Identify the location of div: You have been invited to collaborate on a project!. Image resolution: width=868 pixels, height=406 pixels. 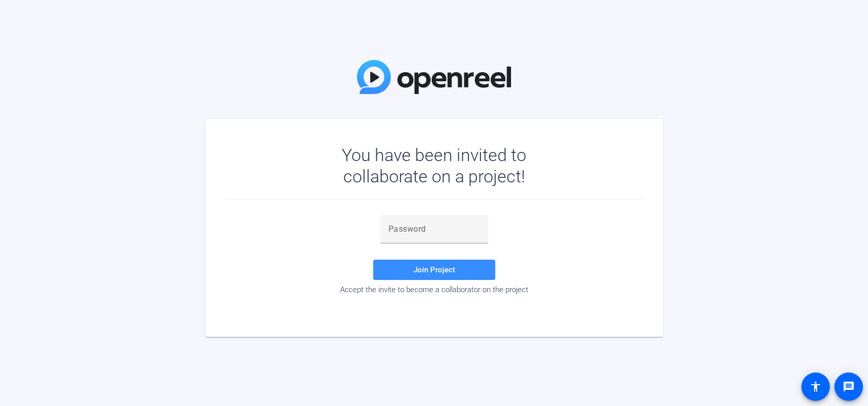
(434, 166).